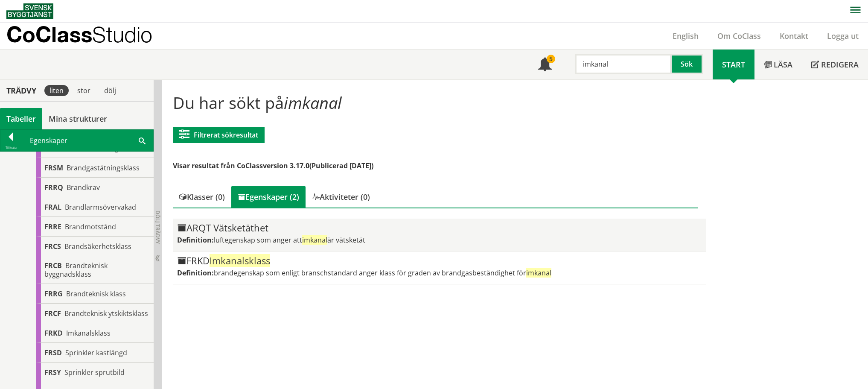 The width and height of the screenshot is (868, 389). Describe the element at coordinates (551, 59) in the screenshot. I see `div: 5` at that location.